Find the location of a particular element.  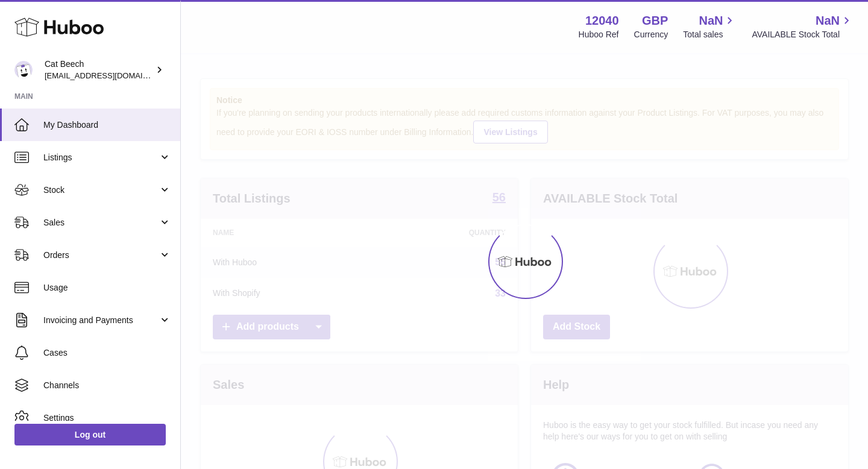

a: NaN Total sales is located at coordinates (709, 26).